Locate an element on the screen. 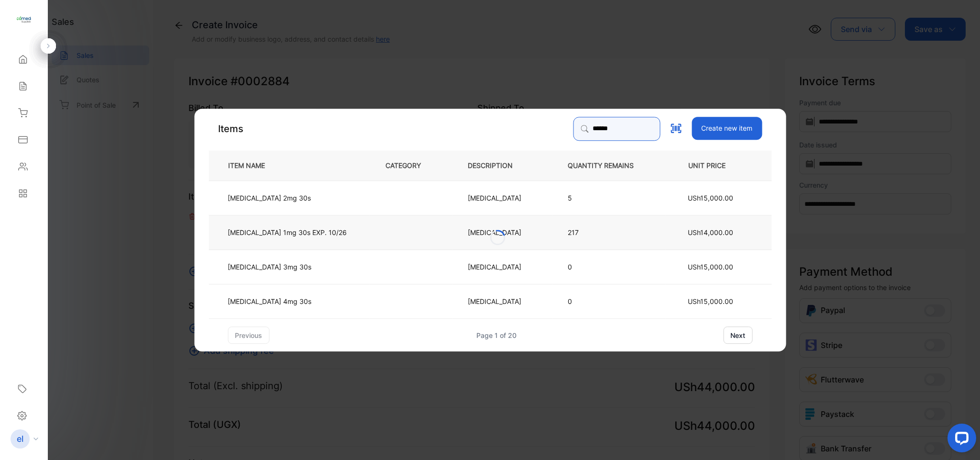  span: USh14,000.00 is located at coordinates (710, 232).